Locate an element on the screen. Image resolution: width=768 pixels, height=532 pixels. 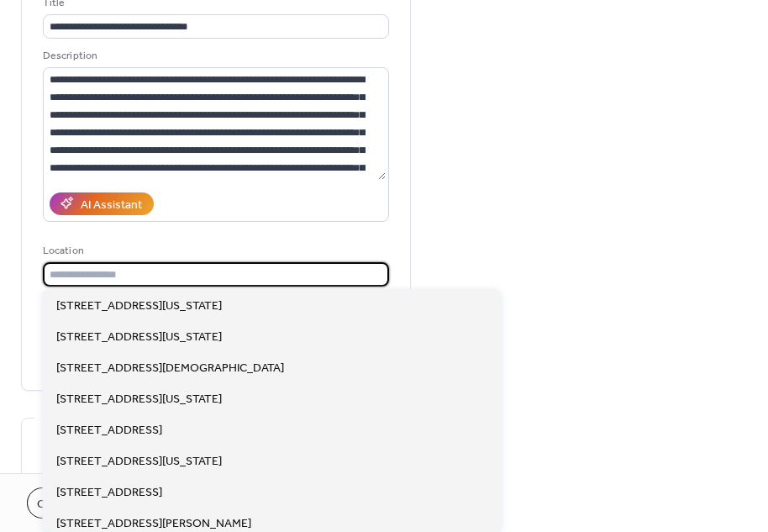
div: Description is located at coordinates (214, 55).